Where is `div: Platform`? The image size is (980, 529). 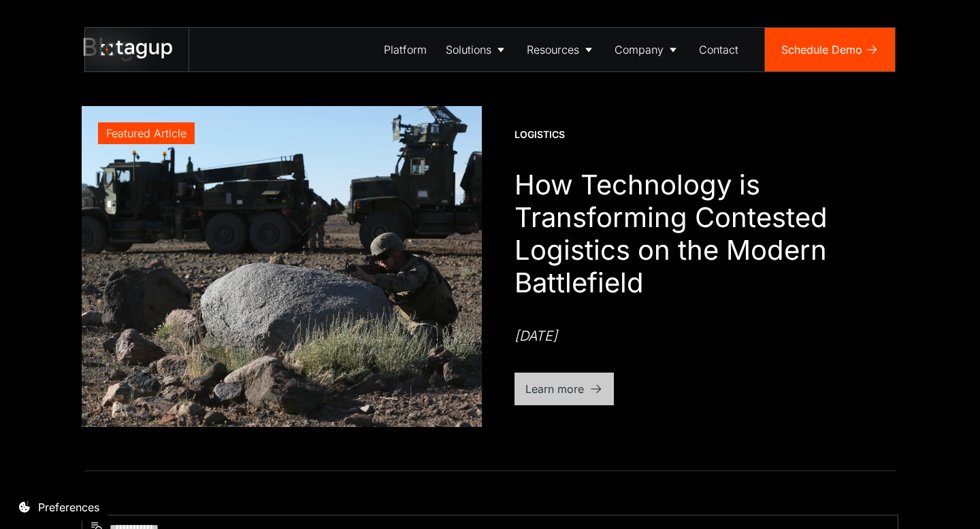 div: Platform is located at coordinates (405, 49).